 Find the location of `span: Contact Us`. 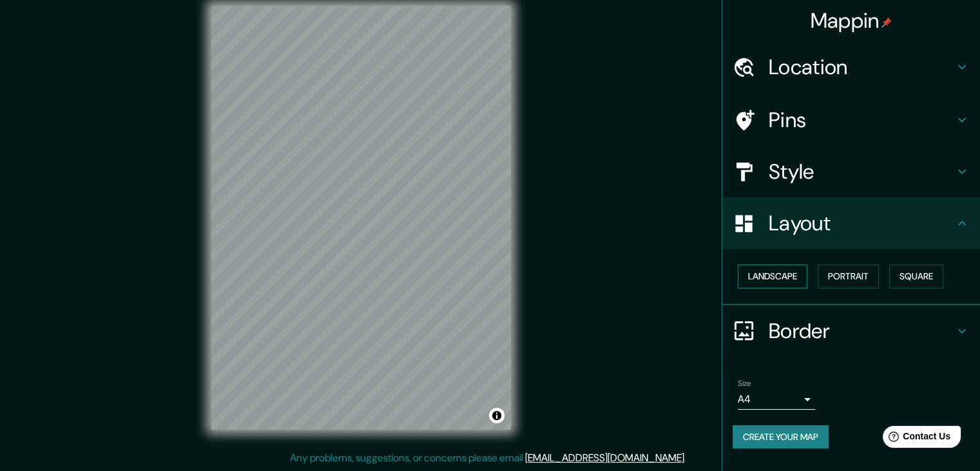

span: Contact Us is located at coordinates (61, 16).